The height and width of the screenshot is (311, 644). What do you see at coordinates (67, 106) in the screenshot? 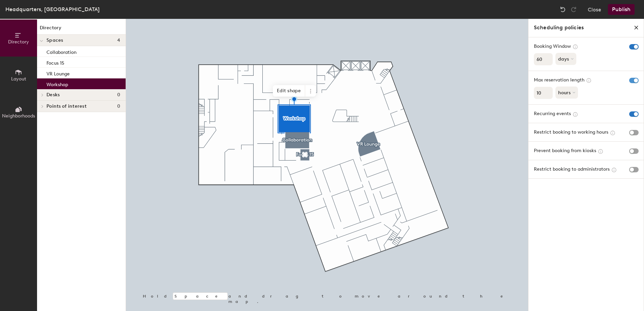
I see `span: Points of interest` at bounding box center [67, 106].